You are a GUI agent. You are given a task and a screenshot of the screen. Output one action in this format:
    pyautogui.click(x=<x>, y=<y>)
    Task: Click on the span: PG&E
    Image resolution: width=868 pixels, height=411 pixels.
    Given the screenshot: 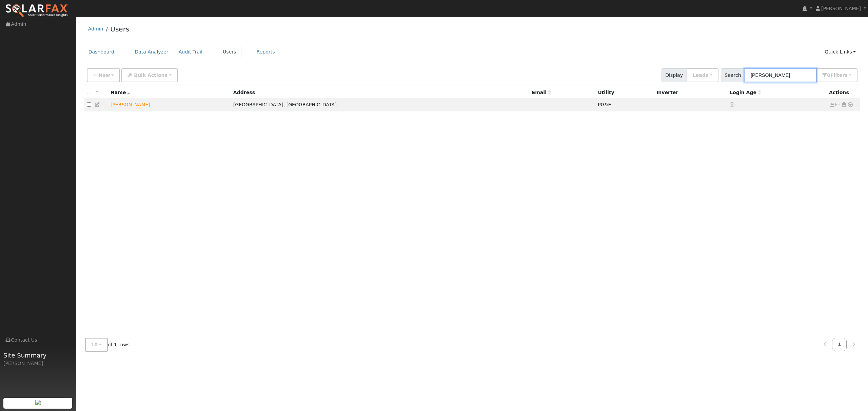 What is the action you would take?
    pyautogui.click(x=604, y=105)
    